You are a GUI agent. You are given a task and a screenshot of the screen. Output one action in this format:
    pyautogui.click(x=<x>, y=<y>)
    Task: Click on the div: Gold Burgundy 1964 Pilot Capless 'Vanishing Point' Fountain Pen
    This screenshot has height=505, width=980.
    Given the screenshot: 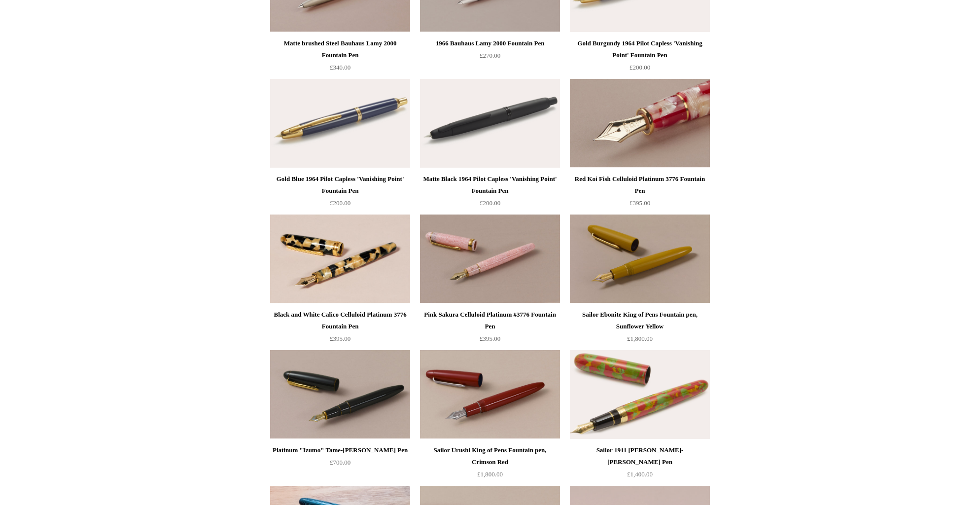 What is the action you would take?
    pyautogui.click(x=639, y=50)
    